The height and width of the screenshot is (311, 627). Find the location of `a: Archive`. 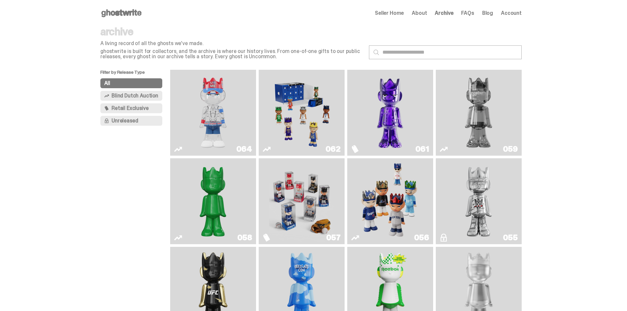

a: Archive is located at coordinates (444, 13).